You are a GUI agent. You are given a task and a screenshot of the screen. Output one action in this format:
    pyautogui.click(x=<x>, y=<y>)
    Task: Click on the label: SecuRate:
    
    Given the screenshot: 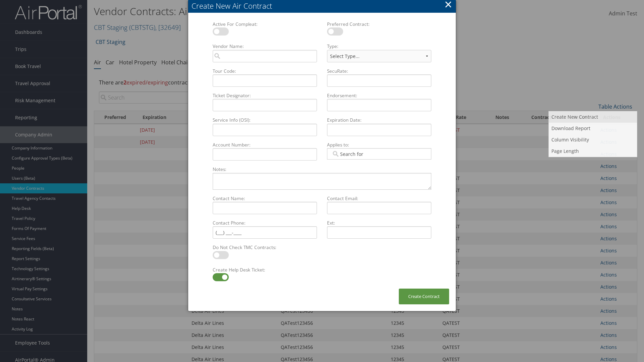 What is the action you would take?
    pyautogui.click(x=379, y=71)
    